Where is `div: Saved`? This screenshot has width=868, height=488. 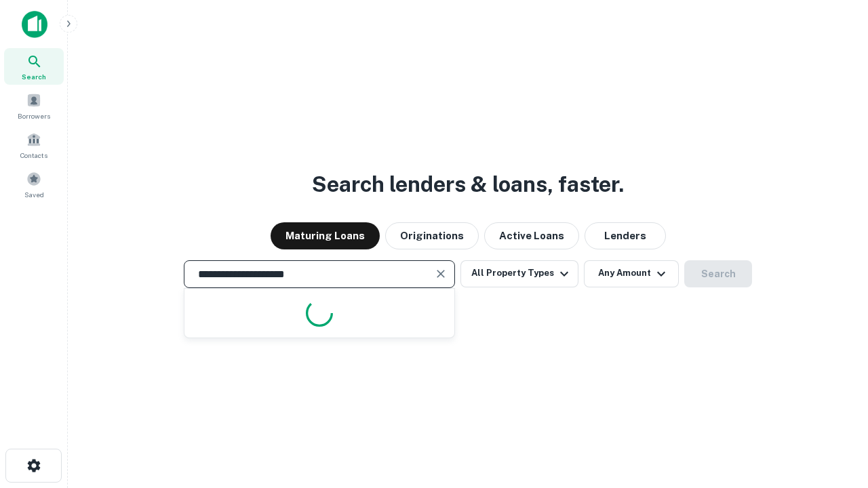
div: Saved is located at coordinates (34, 184).